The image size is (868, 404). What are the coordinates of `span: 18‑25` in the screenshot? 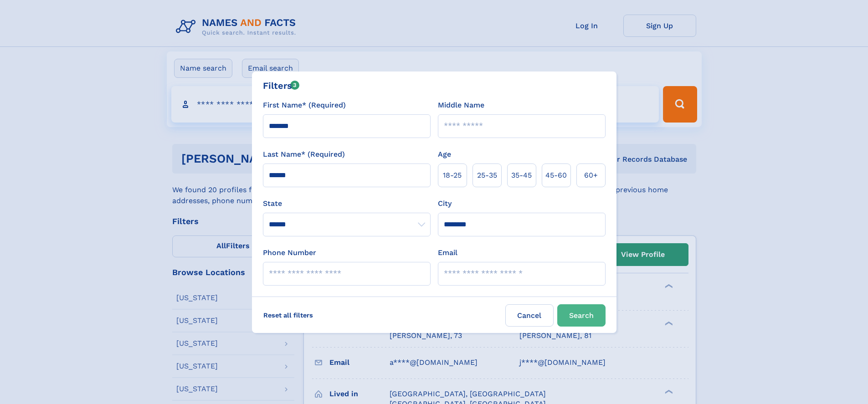 It's located at (452, 175).